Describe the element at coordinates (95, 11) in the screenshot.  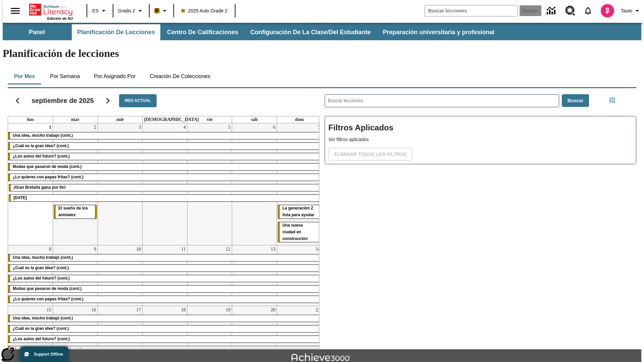
I see `span: ES` at that location.